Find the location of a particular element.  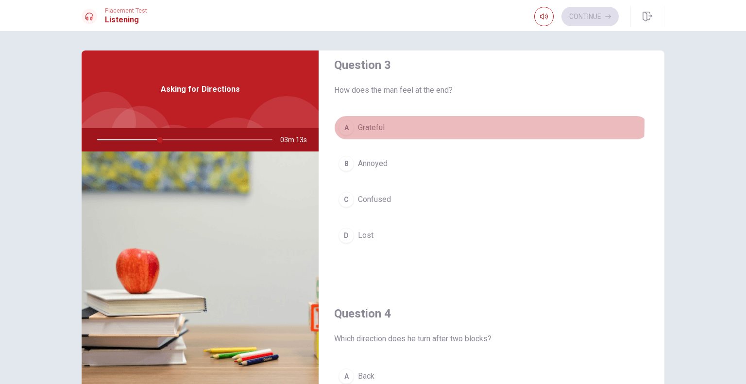

span: Which direction does he turn after two blocks? is located at coordinates (491, 339).